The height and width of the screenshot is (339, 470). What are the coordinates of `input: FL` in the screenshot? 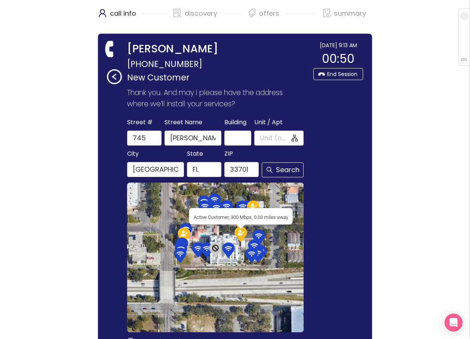 It's located at (204, 169).